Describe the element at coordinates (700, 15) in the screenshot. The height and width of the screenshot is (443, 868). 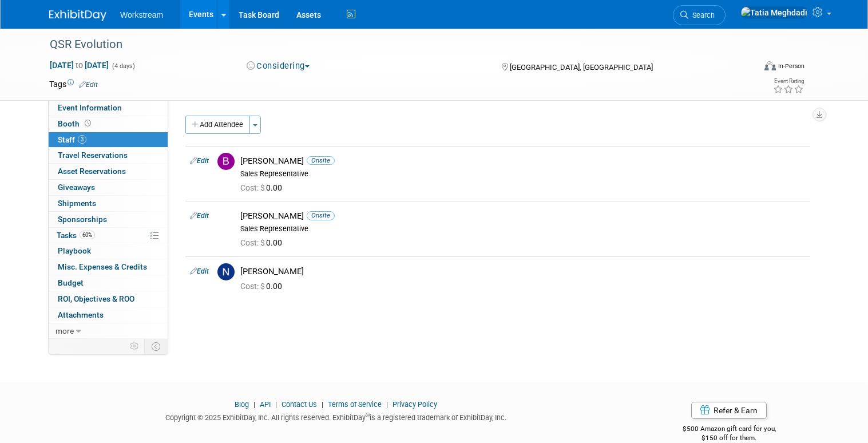
I see `a: Search` at that location.